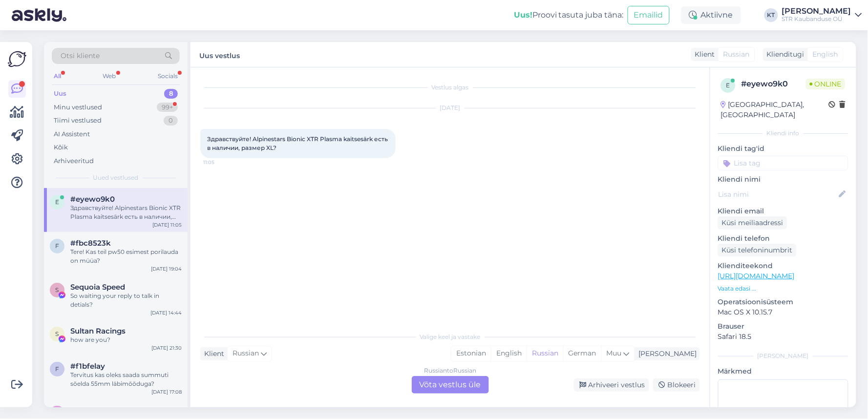 The image size is (868, 419). I want to click on p: Märkmed, so click(783, 371).